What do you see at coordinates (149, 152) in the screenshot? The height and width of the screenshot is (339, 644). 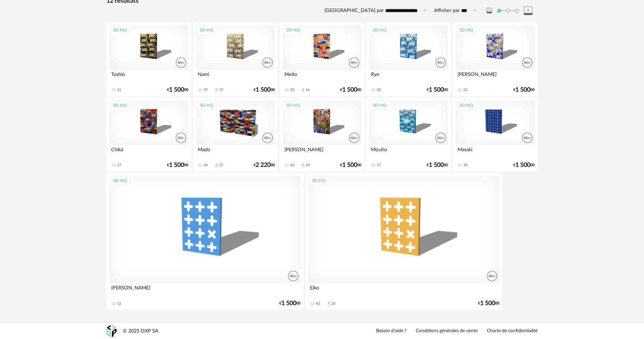 I see `div: Chika` at bounding box center [149, 152].